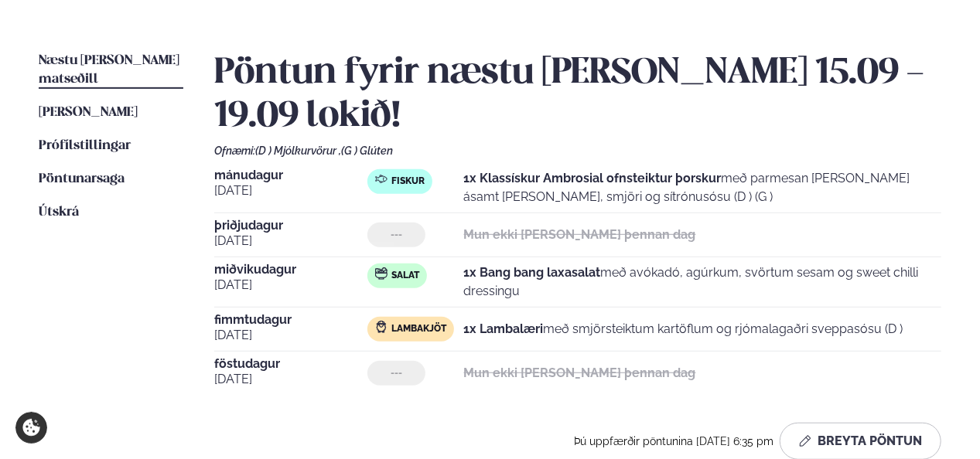  What do you see at coordinates (419, 329) in the screenshot?
I see `span: Lambakjöt` at bounding box center [419, 329].